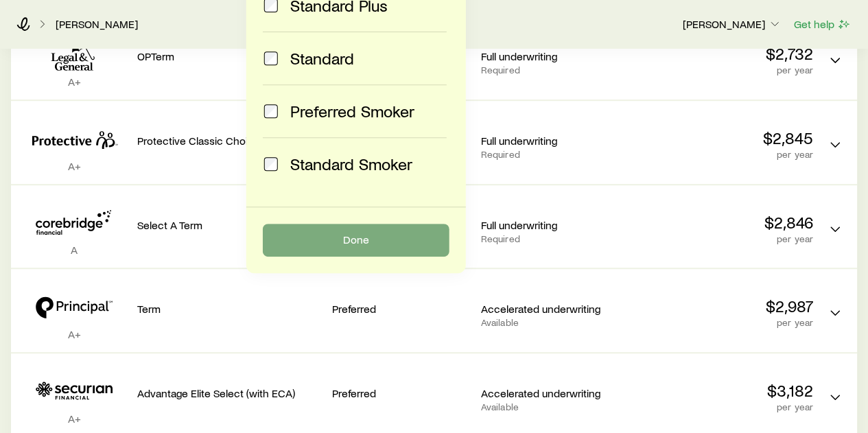 This screenshot has height=433, width=868. I want to click on button: Get help, so click(822, 24).